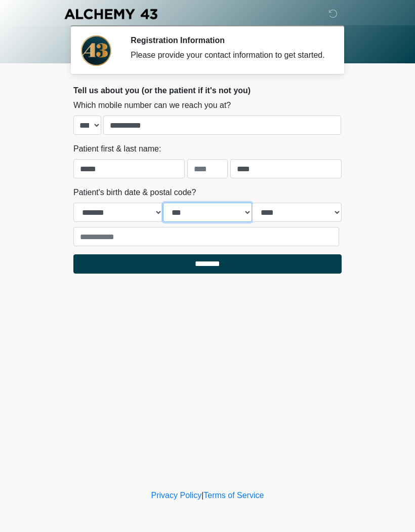 The width and height of the screenshot is (415, 532). I want to click on h2: Tell us about you (or the patient if it's not you), so click(207, 90).